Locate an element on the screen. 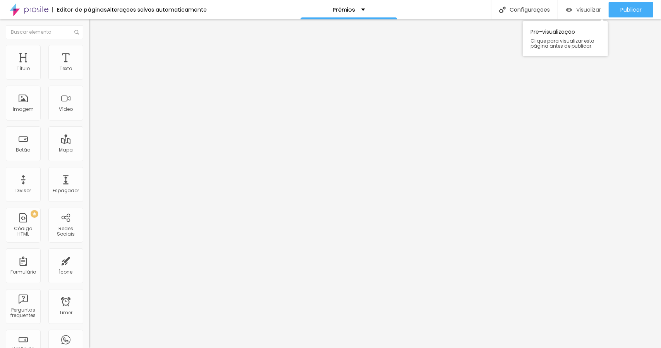 The height and width of the screenshot is (348, 661). button: Publicar is located at coordinates (631, 10).